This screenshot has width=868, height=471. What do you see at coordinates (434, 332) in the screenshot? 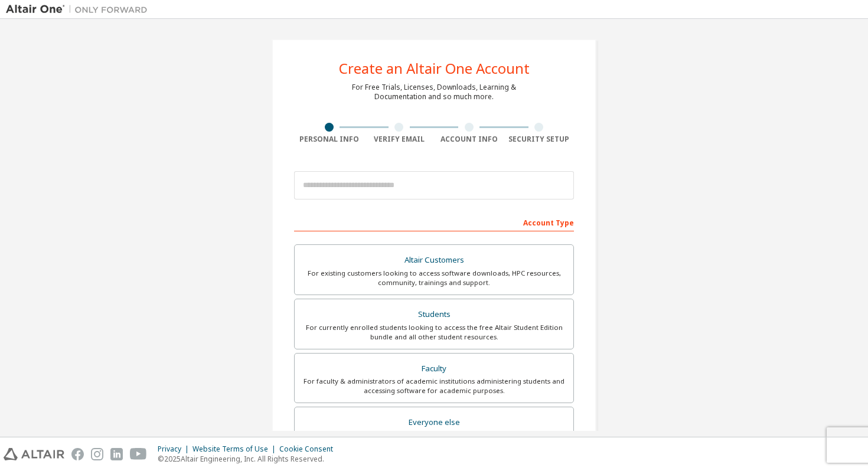
I see `div: For currently enrolled students looking to access the free Altair Student Edition bundle and all ...` at bounding box center [434, 332].